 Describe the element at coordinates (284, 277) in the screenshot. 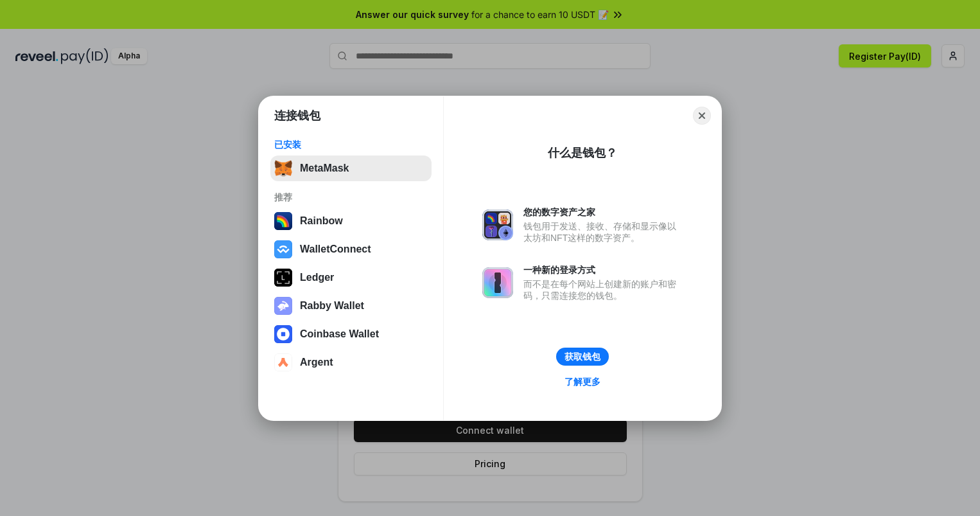

I see `img: svg+xml,%3Csvg%20xmlns%3D%22http%3A%2F%2Fwww.w3.org%2F2000%2Fsvg%22%20width%3D%2228%22%20height%3...` at that location.